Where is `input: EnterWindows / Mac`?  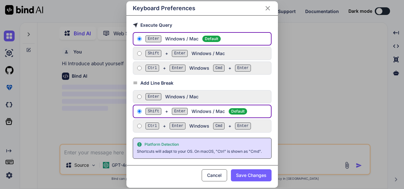 input: EnterWindows / Mac is located at coordinates (139, 97).